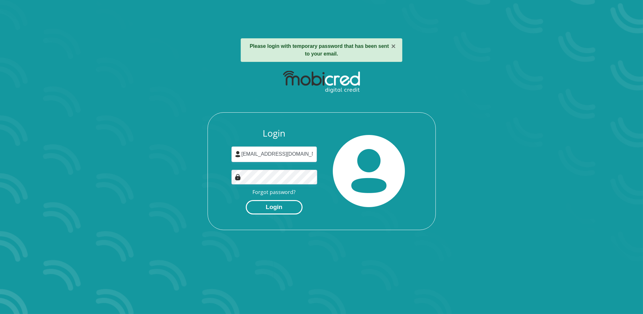  I want to click on input: Username, so click(274, 154).